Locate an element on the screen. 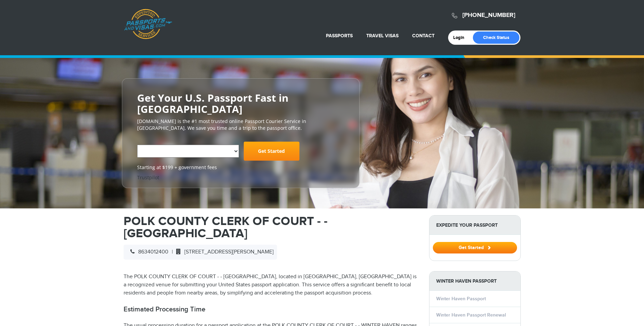  a: Travel Visas is located at coordinates (382, 35).